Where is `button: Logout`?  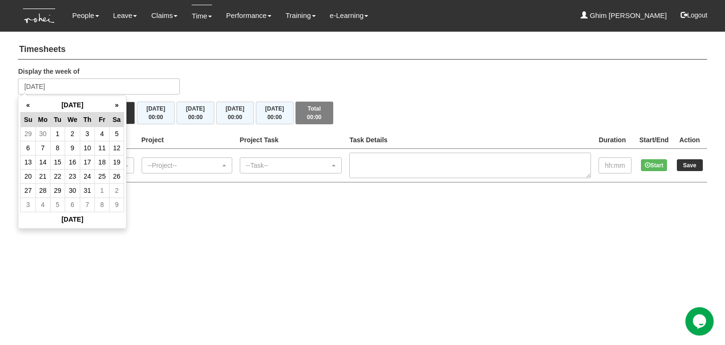 button: Logout is located at coordinates (694, 15).